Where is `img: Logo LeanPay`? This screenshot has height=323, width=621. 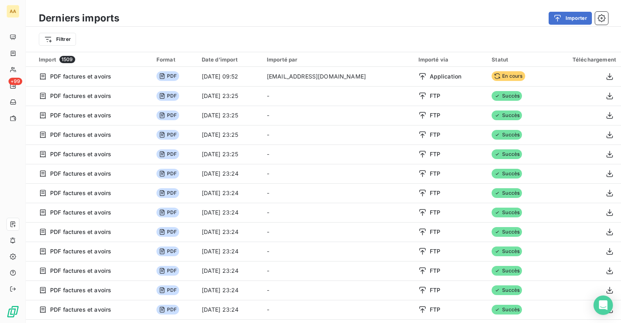 img: Logo LeanPay is located at coordinates (13, 311).